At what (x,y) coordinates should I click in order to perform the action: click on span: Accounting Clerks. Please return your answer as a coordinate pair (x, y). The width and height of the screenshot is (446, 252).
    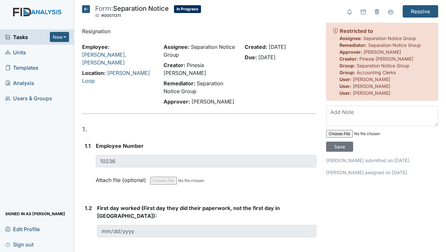
    Looking at the image, I should click on (377, 72).